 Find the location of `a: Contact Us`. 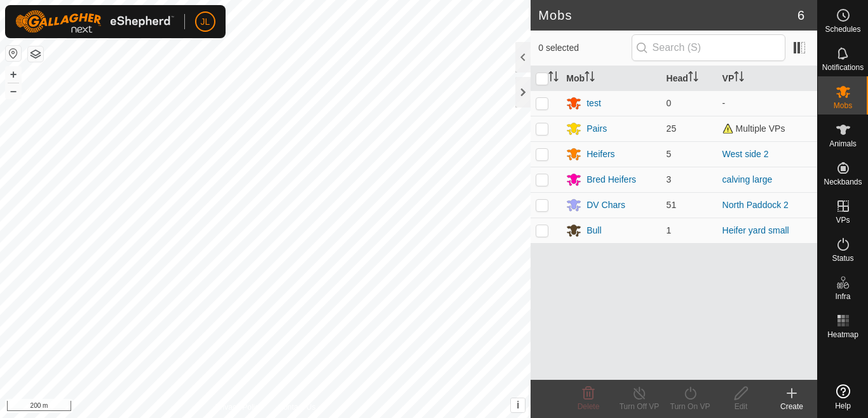

a: Contact Us is located at coordinates (296, 407).